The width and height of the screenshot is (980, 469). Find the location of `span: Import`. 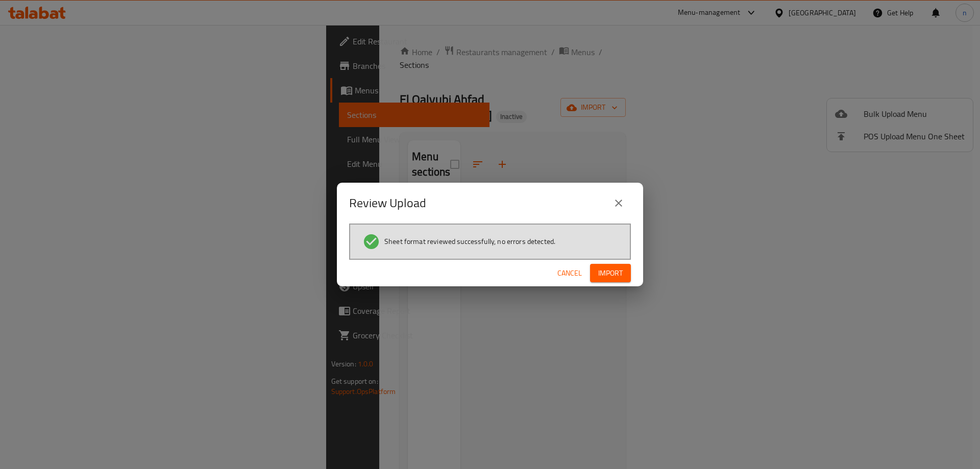

span: Import is located at coordinates (611, 273).